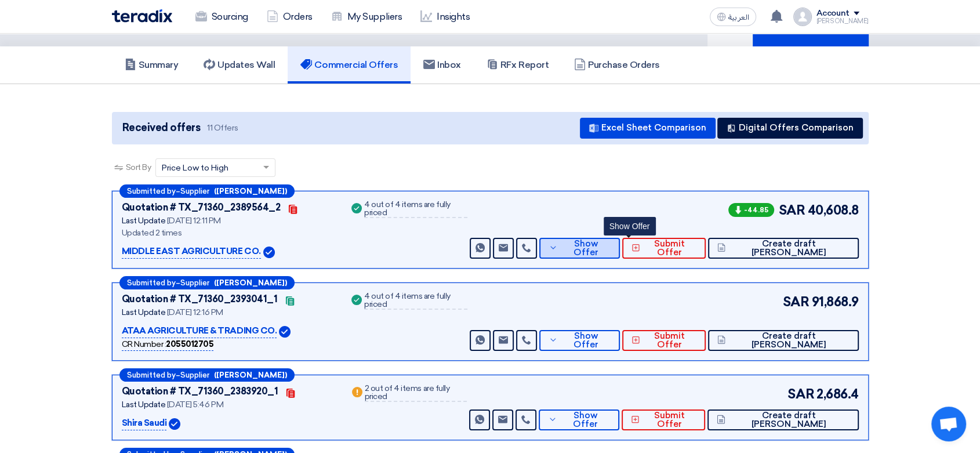 This screenshot has height=453, width=980. What do you see at coordinates (349, 65) in the screenshot?
I see `a: Commercial Offers` at bounding box center [349, 65].